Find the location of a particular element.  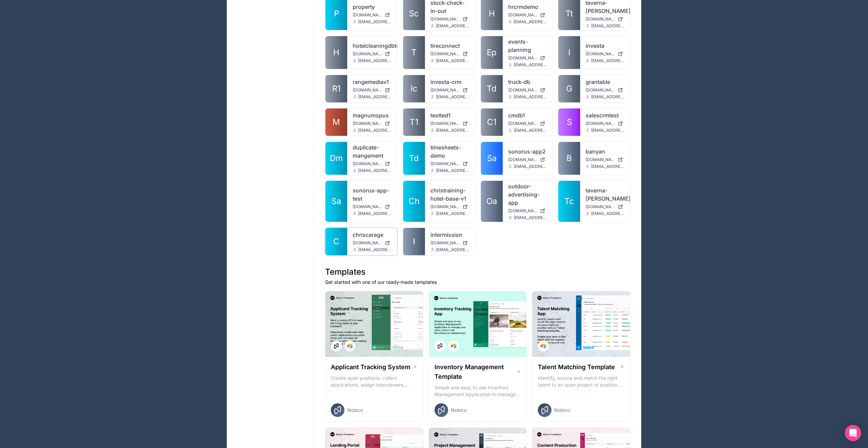

span: Td is located at coordinates (491, 89).